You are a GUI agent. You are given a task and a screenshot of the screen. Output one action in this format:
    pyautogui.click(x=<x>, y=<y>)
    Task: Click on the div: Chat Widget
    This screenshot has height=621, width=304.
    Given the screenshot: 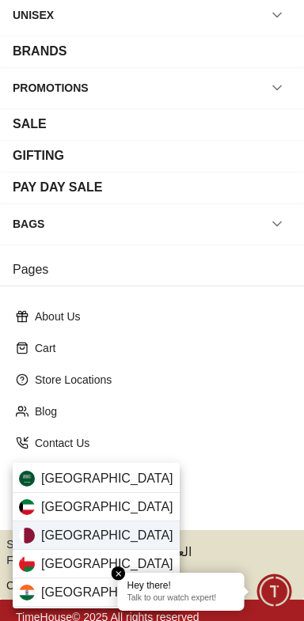 What is the action you would take?
    pyautogui.click(x=275, y=592)
    